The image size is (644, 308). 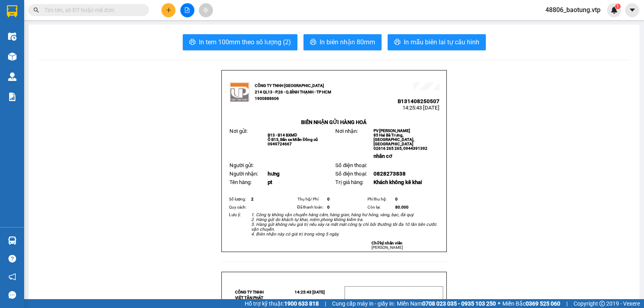 What do you see at coordinates (12, 96) in the screenshot?
I see `img: solution-icon` at bounding box center [12, 96].